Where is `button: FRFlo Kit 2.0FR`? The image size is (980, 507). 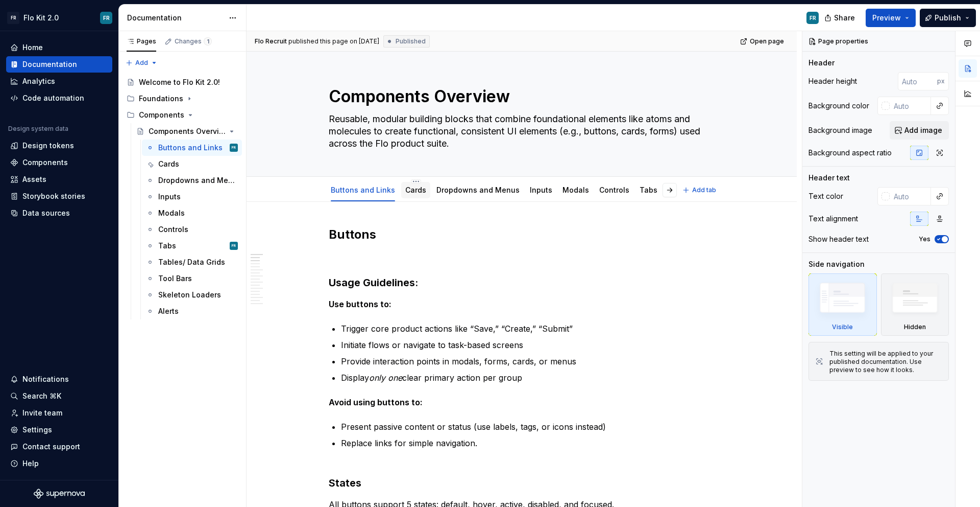 button: FRFlo Kit 2.0FR is located at coordinates (59, 18).